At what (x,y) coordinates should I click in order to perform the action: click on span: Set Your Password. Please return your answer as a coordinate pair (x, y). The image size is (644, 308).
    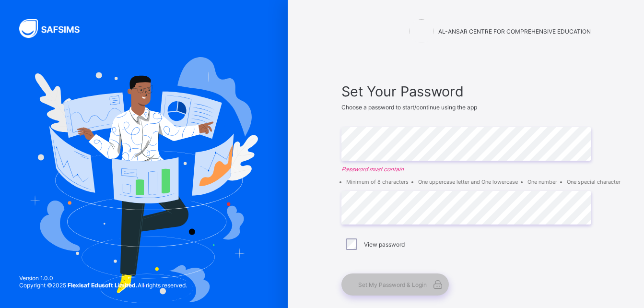
    Looking at the image, I should click on (466, 91).